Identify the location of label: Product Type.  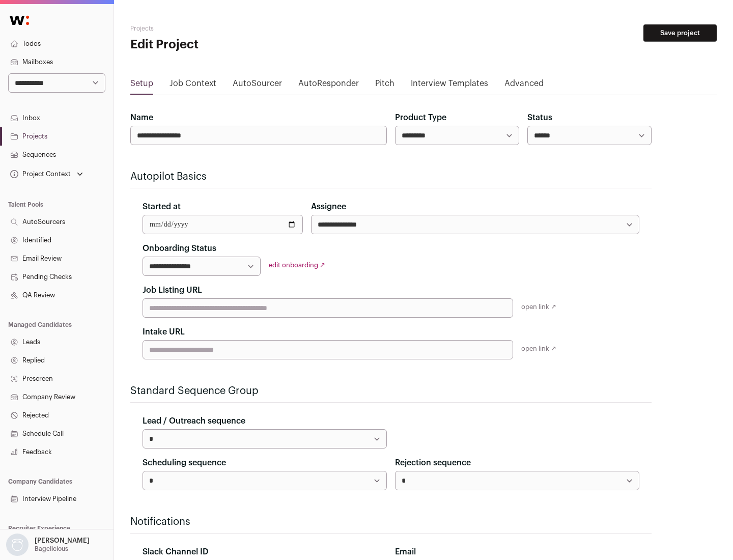
(421, 118).